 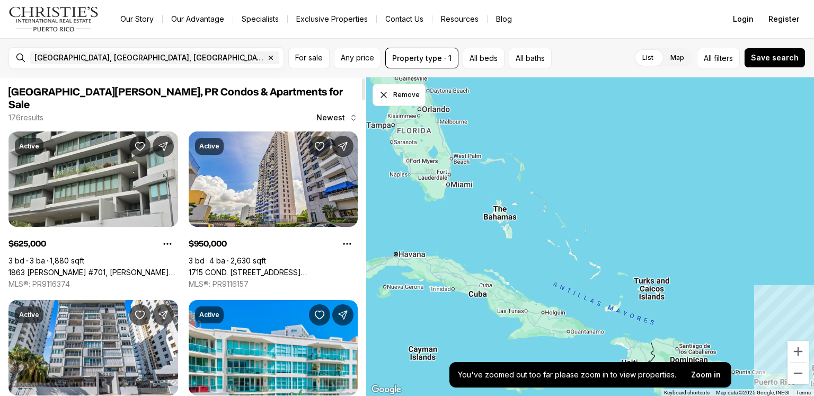 I want to click on a: Specialists, so click(x=260, y=19).